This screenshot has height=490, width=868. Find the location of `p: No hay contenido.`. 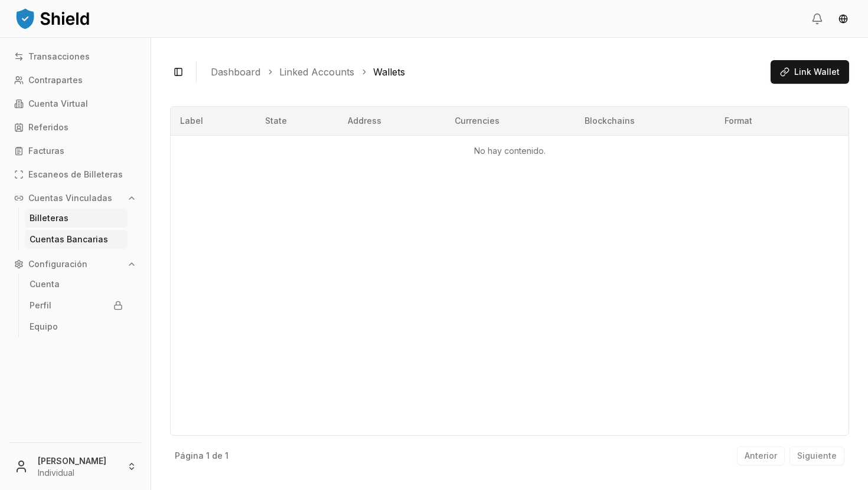

p: No hay contenido. is located at coordinates (509, 151).